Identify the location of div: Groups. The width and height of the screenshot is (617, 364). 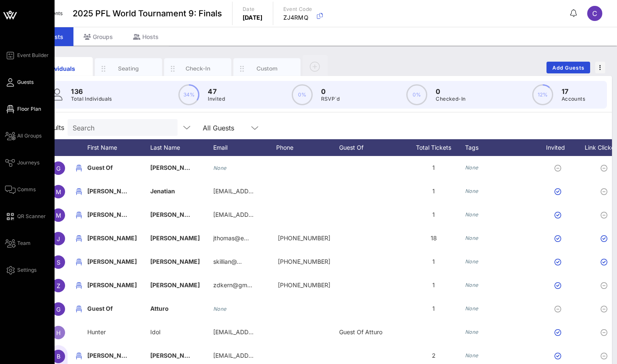
(98, 36).